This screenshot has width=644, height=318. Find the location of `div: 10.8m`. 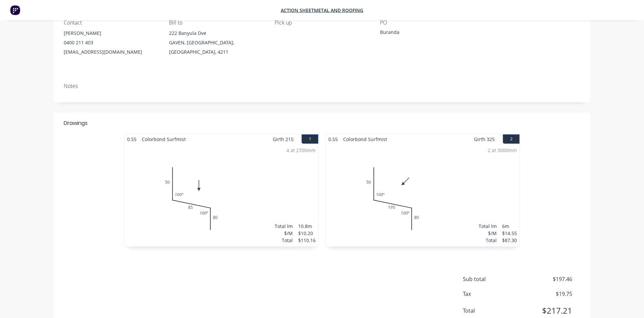

div: 10.8m is located at coordinates (306, 226).